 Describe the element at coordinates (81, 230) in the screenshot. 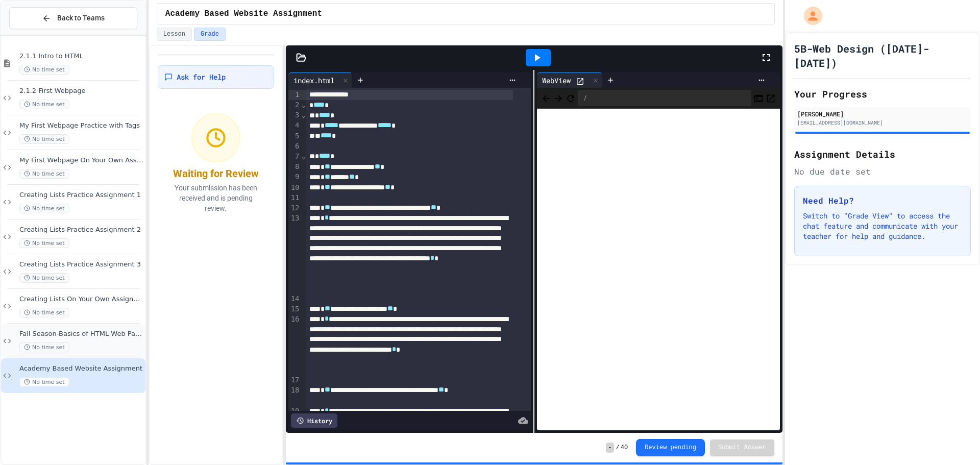

I see `span: Creating Lists Practice Assignment 2` at that location.